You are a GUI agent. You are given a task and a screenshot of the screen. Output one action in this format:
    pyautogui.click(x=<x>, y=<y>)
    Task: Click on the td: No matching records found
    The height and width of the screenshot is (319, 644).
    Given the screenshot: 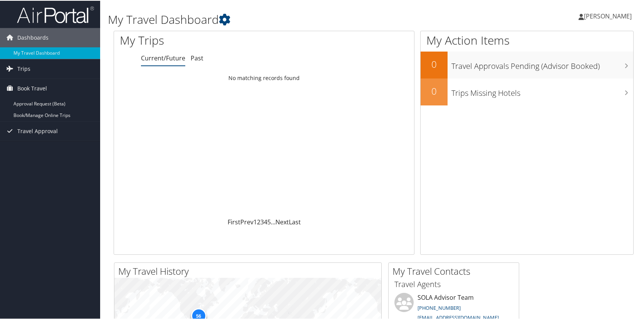 What is the action you would take?
    pyautogui.click(x=264, y=78)
    